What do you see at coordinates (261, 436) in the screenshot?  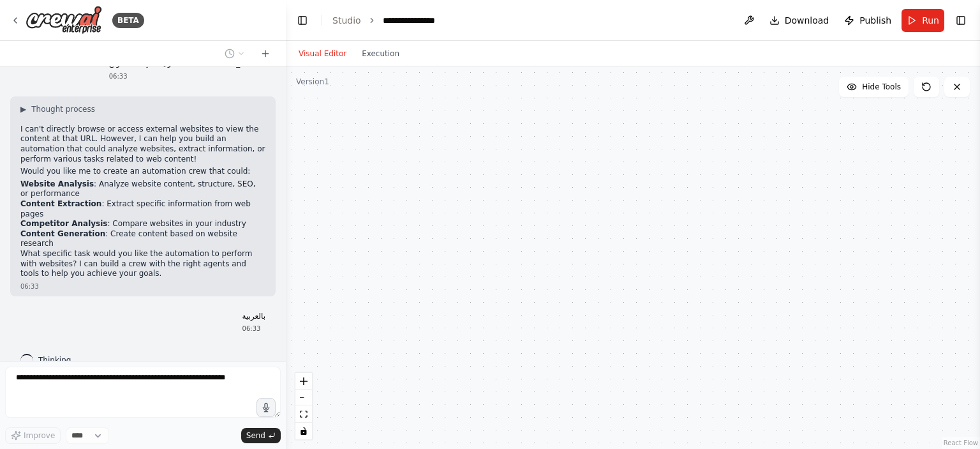 I see `button: Send` at bounding box center [261, 436].